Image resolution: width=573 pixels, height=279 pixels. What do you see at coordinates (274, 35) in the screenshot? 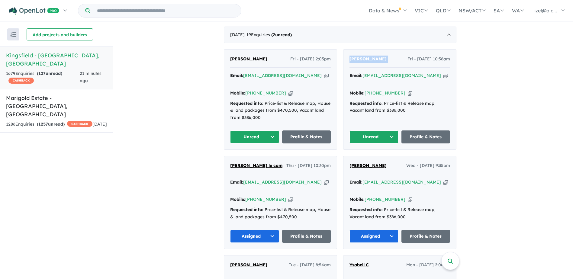
I see `span: 2` at bounding box center [274, 35].